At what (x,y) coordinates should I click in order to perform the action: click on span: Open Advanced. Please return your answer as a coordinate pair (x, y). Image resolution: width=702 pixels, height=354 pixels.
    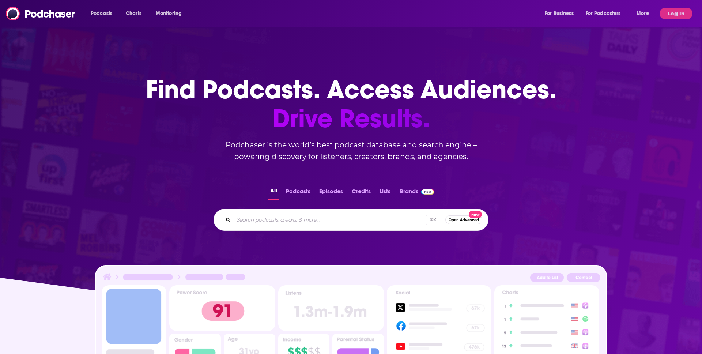
    Looking at the image, I should click on (464, 220).